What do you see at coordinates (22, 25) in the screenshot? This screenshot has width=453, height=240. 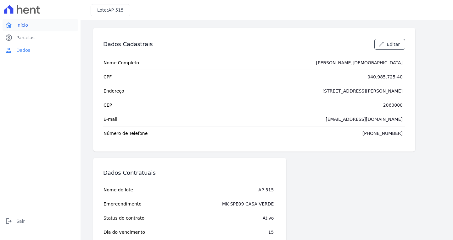 I see `span: Início` at bounding box center [22, 25].